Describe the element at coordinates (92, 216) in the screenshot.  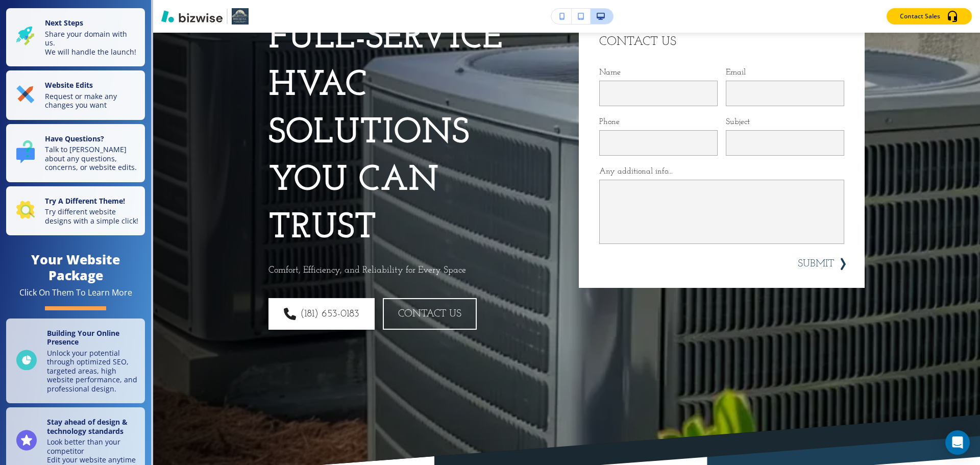
I see `p: Try different website designs with a simple click!` at that location.